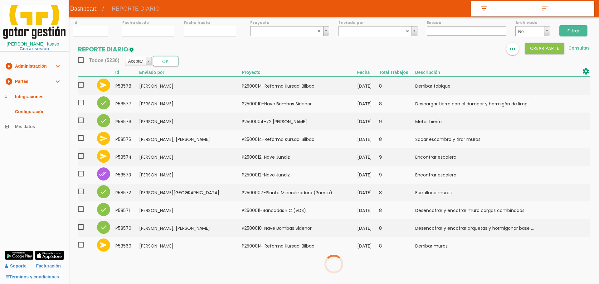 The height and width of the screenshot is (284, 599). I want to click on td: Desencofrar y encofrar muro cargas combinadas, so click(490, 210).